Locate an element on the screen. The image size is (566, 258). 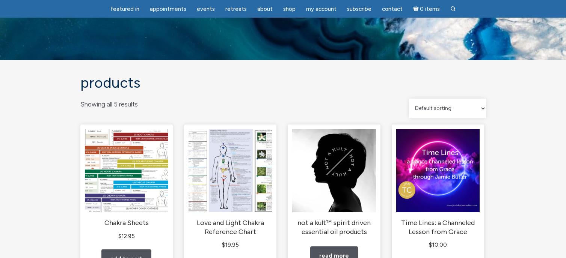
a: Appointments is located at coordinates (168, 9).